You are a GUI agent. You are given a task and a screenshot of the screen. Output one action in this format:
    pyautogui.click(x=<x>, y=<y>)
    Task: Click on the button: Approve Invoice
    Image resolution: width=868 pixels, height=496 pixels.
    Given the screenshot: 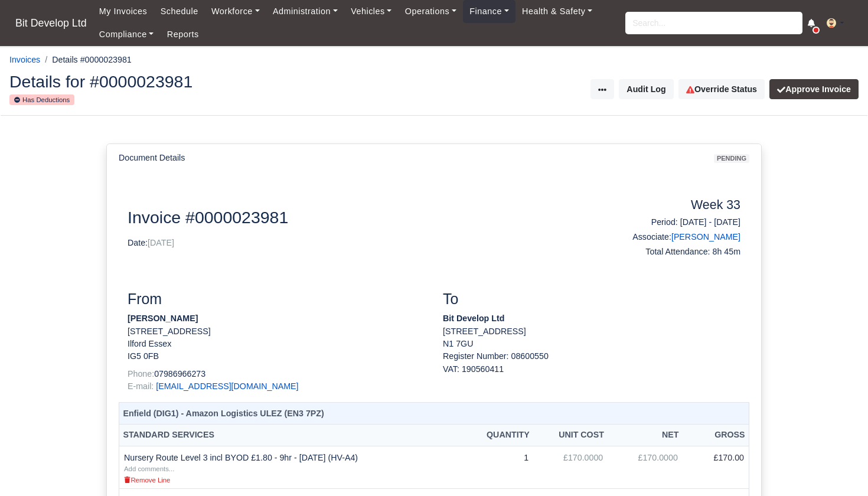 What is the action you would take?
    pyautogui.click(x=814, y=89)
    